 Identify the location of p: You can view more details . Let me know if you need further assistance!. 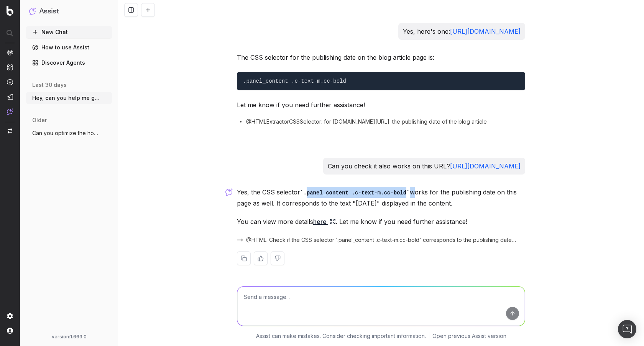
(381, 222).